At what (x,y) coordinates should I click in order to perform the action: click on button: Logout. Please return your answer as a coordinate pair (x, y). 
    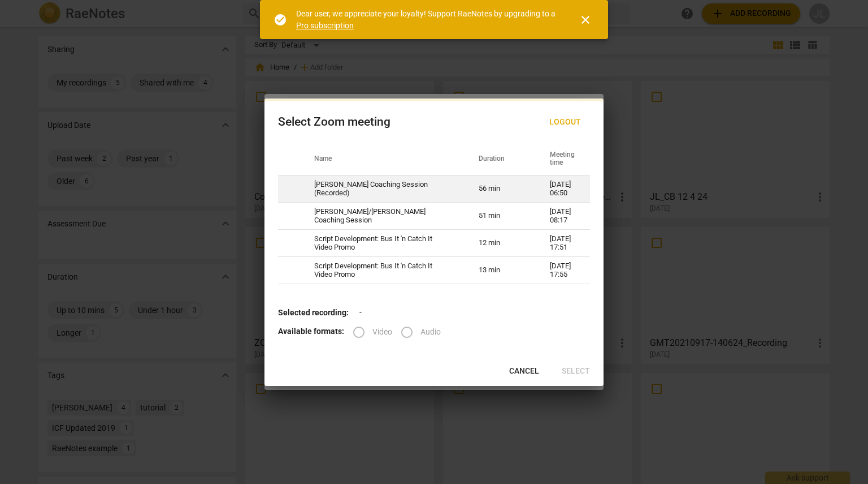
    Looking at the image, I should click on (566, 122).